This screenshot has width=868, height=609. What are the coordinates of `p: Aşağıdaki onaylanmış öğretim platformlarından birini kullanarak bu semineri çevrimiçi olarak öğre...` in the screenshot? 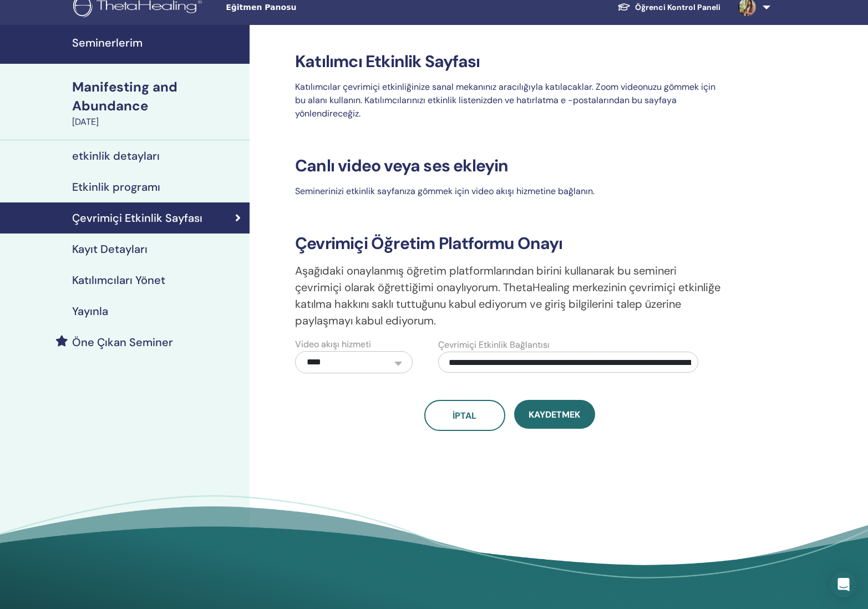 It's located at (510, 295).